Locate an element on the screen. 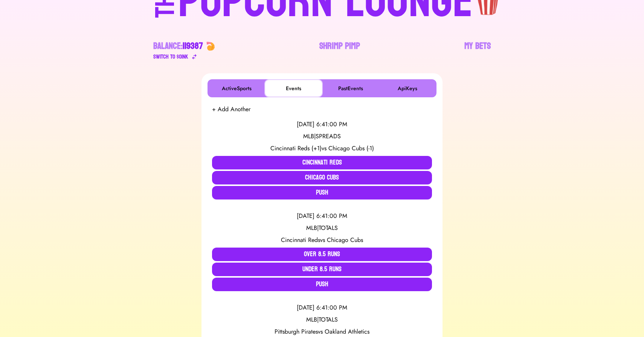  span: Cincinnati Reds is located at coordinates (300, 240).